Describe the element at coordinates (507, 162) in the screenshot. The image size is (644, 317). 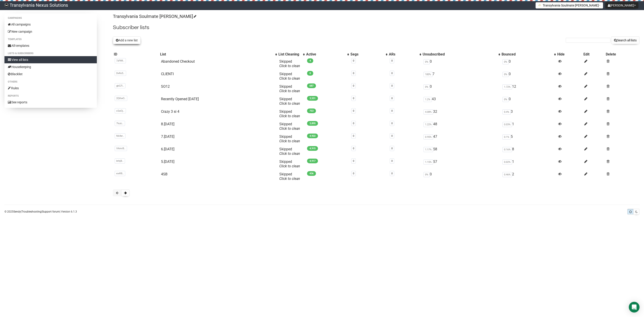
I see `span: 0.02%` at that location.